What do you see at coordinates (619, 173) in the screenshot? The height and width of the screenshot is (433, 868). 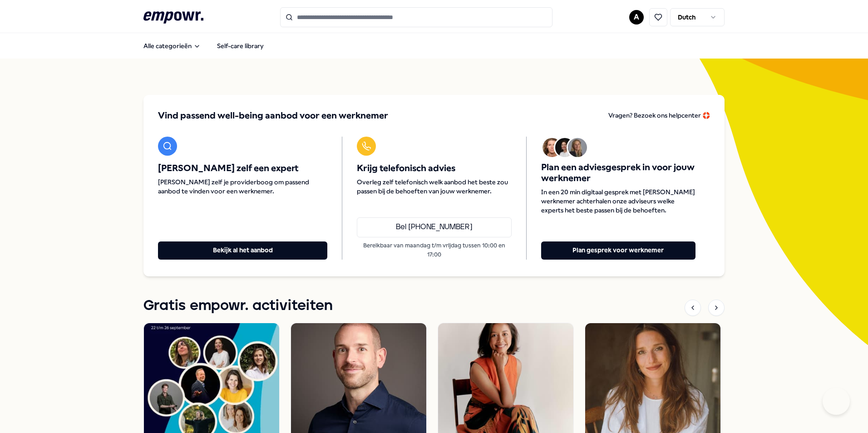 I see `span: Plan een adviesgesprek in voor jouw werknemer` at bounding box center [619, 173].